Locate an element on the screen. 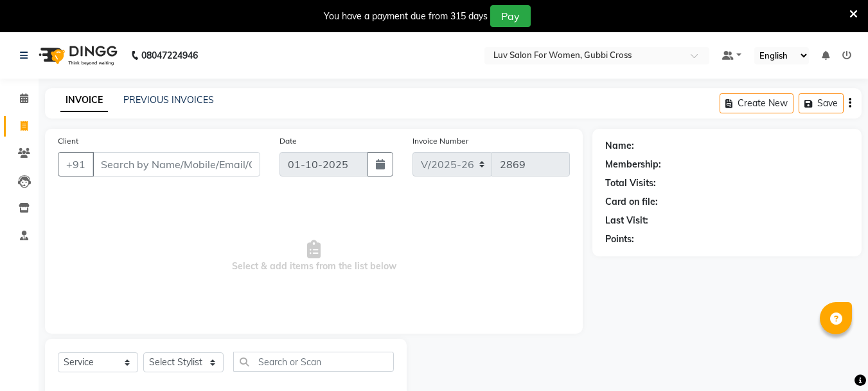 This screenshot has height=391, width=868. input: Search by Name/Mobile/Email/Code is located at coordinates (176, 164).